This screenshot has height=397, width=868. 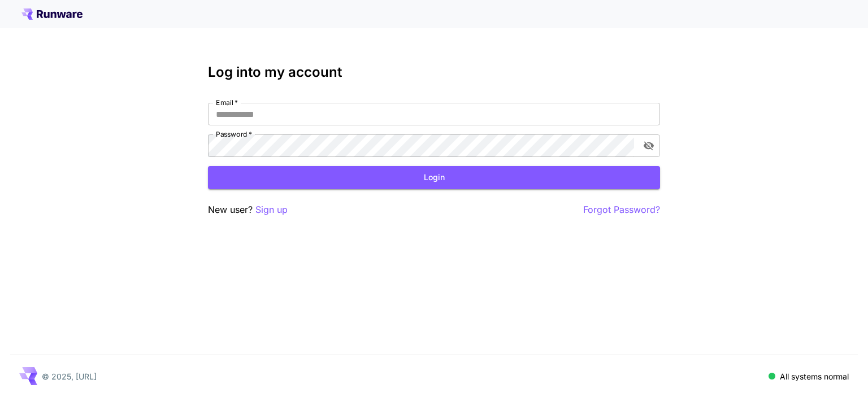 What do you see at coordinates (271, 210) in the screenshot?
I see `button: Sign up` at bounding box center [271, 210].